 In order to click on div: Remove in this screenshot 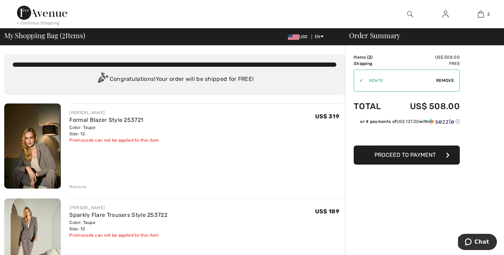, I will do `click(78, 187)`.